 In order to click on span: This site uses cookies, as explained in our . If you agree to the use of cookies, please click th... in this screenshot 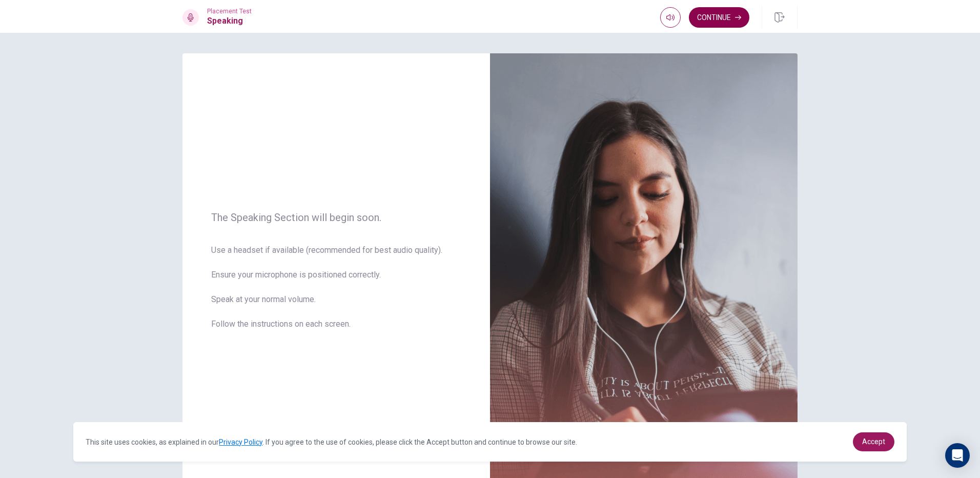, I will do `click(331, 442)`.